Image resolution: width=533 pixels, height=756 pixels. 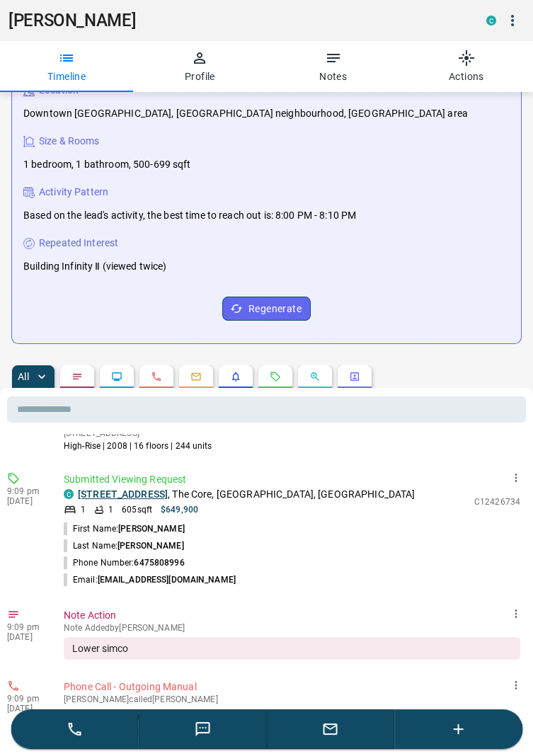 What do you see at coordinates (158, 563) in the screenshot?
I see `span: 6475808996` at bounding box center [158, 563].